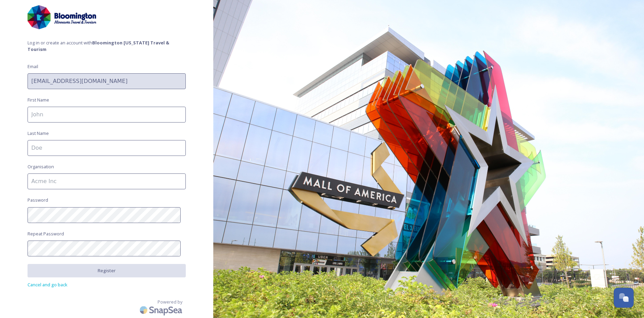 The height and width of the screenshot is (318, 644). I want to click on img: bloomington_logo-horizontal-2024.jpg, so click(62, 17).